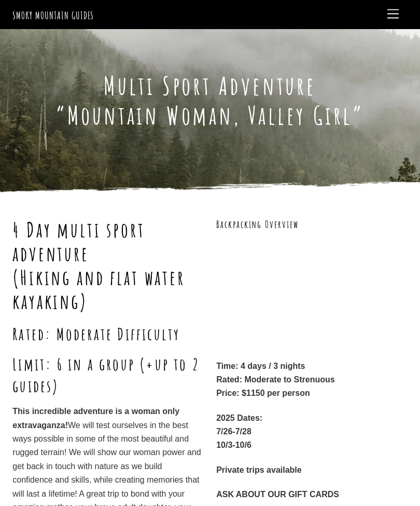 Image resolution: width=420 pixels, height=506 pixels. I want to click on h3: Backpacking Overview, so click(312, 225).